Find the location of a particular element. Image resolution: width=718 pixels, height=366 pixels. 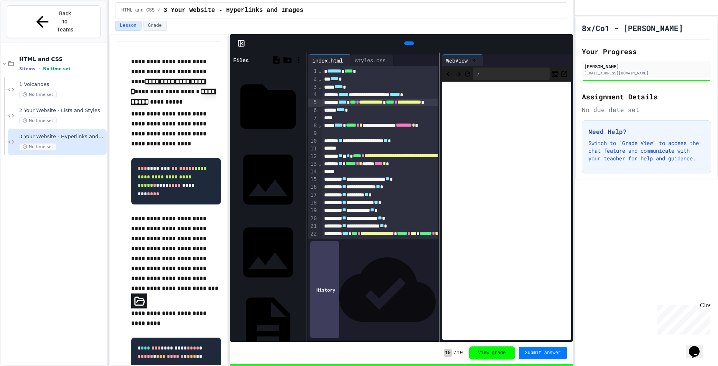

span: Submit Answer is located at coordinates (543, 353).